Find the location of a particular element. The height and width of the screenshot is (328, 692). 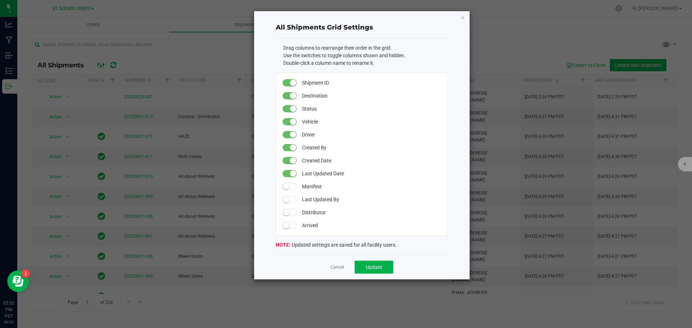

button: Update is located at coordinates (374, 267).